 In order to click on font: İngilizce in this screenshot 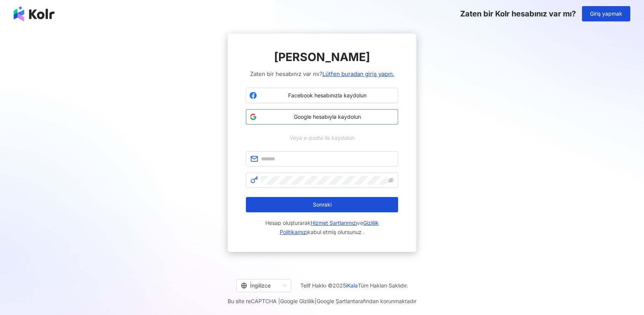, I will do `click(261, 285)`.